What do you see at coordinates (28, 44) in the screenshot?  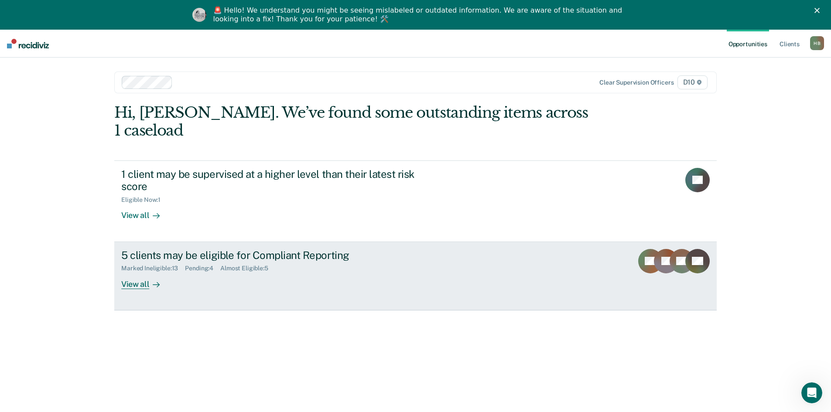 I see `img: Recidiviz` at bounding box center [28, 44].